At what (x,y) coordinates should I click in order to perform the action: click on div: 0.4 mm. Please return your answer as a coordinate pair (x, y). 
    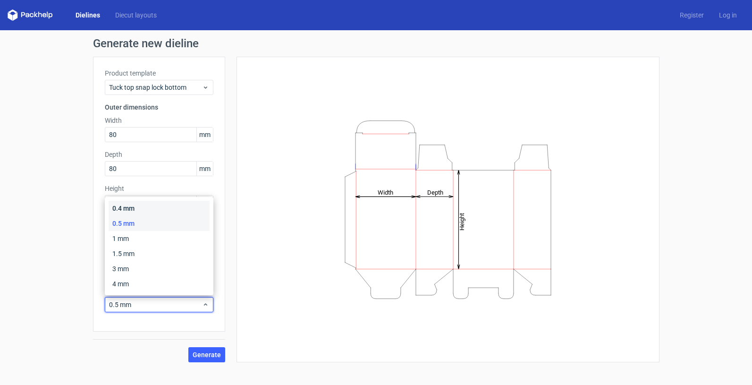
    Looking at the image, I should click on (159, 208).